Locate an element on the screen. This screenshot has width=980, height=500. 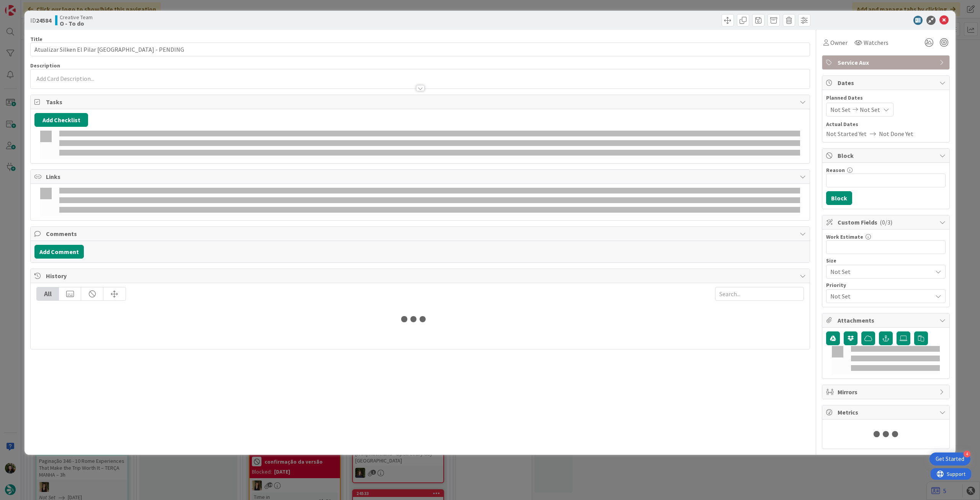
div: All is located at coordinates (48, 294).